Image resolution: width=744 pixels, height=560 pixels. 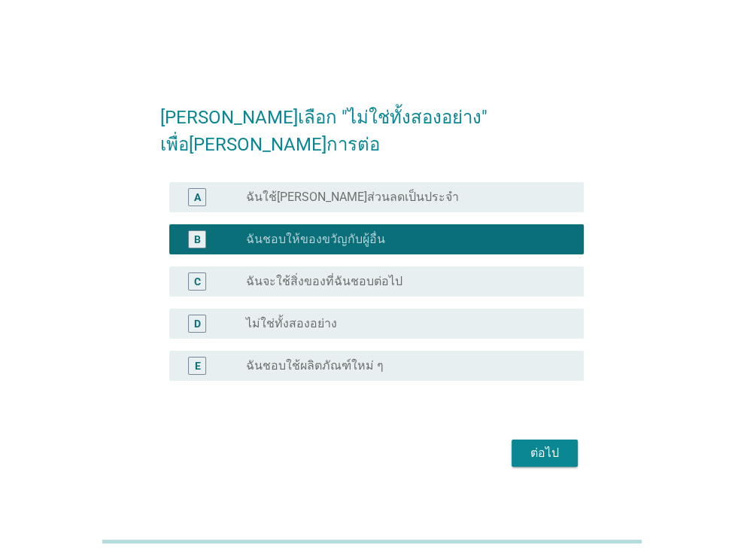 I want to click on label: ไม่ใช่ทั้งสองอย่าง, so click(x=291, y=323).